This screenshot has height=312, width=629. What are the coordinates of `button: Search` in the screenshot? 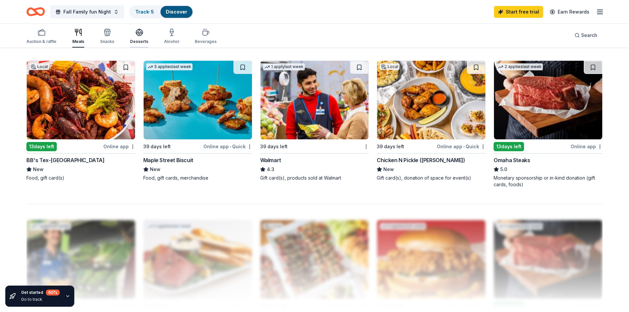 It's located at (585, 35).